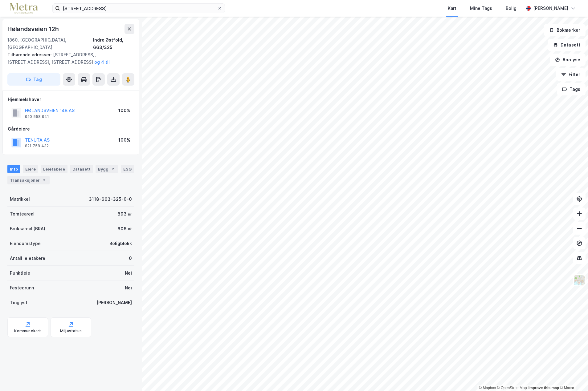 The height and width of the screenshot is (391, 588). I want to click on button: Datasett, so click(567, 45).